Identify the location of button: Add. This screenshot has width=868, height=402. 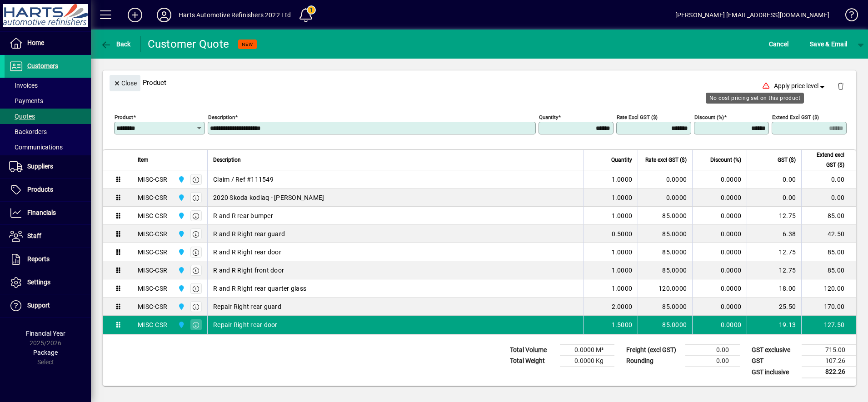
(135, 15).